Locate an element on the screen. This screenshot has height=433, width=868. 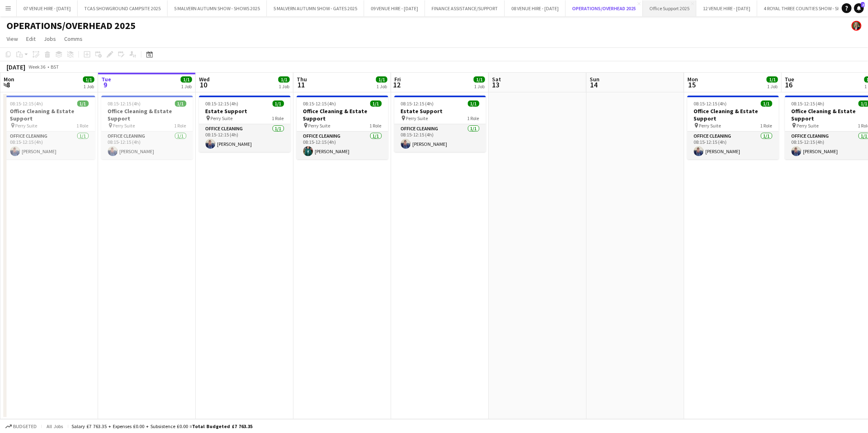
span: Fri is located at coordinates (398, 79).